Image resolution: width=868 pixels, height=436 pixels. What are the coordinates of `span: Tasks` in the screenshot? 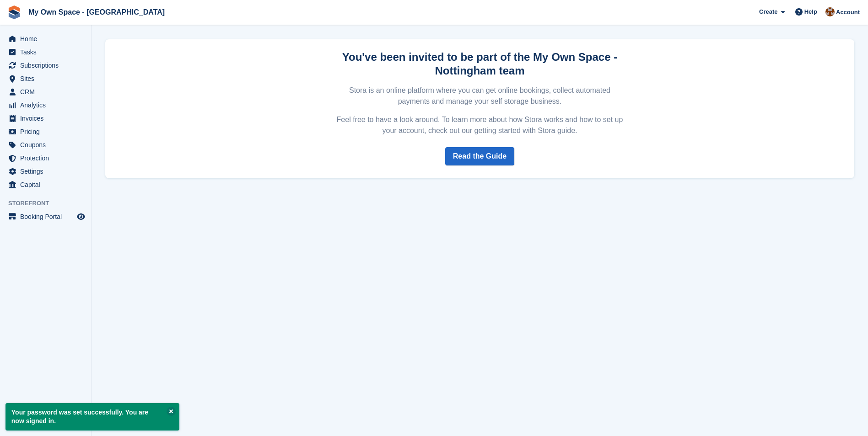 It's located at (48, 52).